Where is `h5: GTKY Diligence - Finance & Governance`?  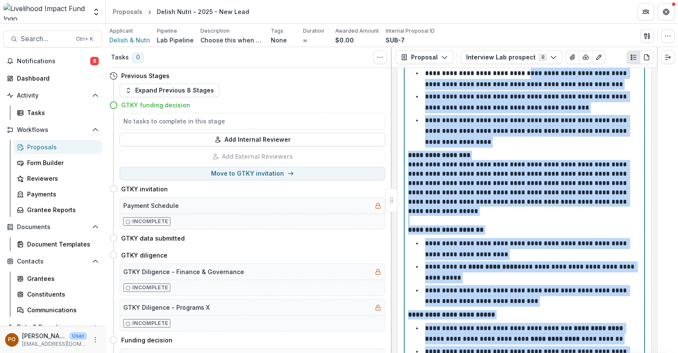 h5: GTKY Diligence - Finance & Governance is located at coordinates (184, 271).